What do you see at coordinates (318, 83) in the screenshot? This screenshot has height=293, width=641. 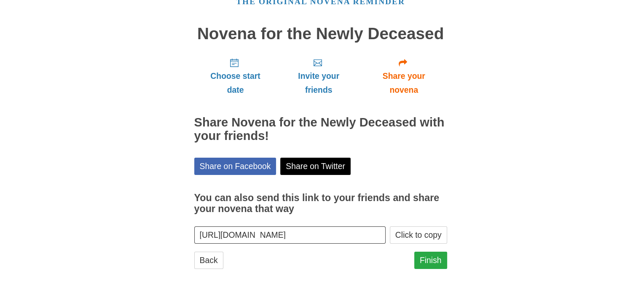 I see `span: Invite your friends` at bounding box center [318, 83].